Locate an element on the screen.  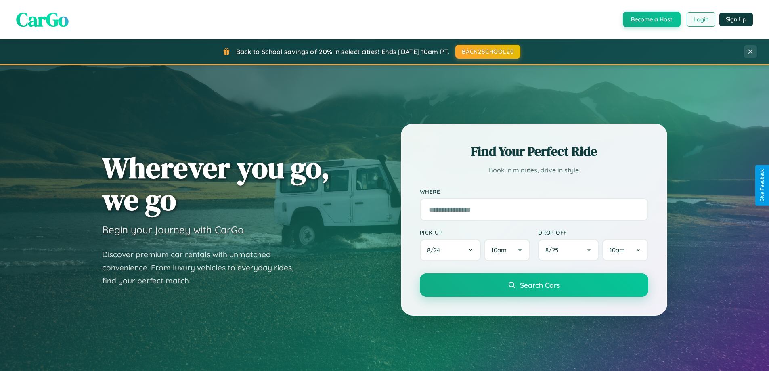
label: Drop-off is located at coordinates (593, 232).